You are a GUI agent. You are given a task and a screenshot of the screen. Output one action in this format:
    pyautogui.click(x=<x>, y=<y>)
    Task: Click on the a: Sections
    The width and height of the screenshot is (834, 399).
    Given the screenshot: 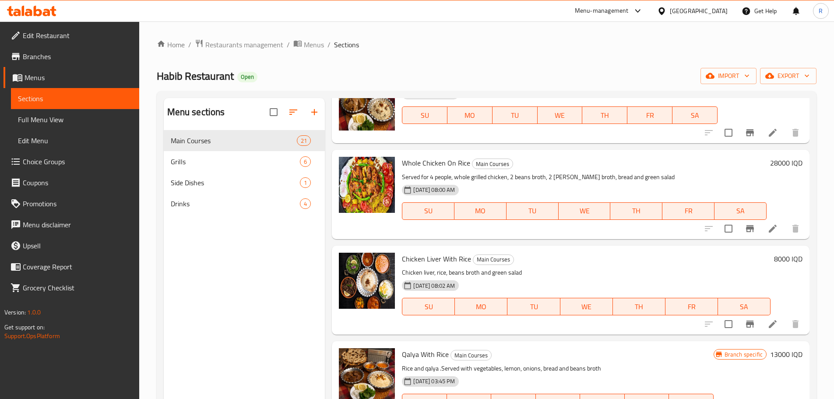 What is the action you would take?
    pyautogui.click(x=75, y=99)
    